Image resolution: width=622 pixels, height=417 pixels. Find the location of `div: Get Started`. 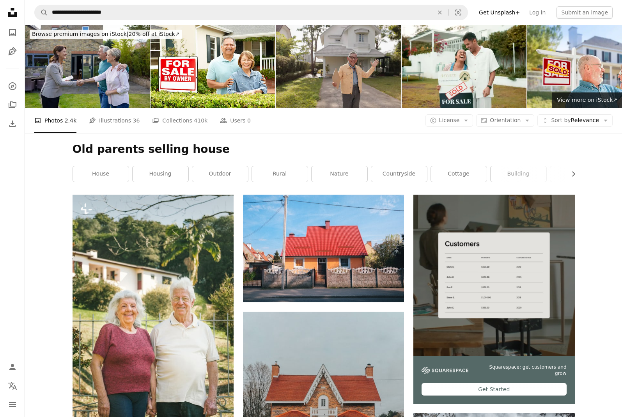

div: Get Started is located at coordinates (493, 389).